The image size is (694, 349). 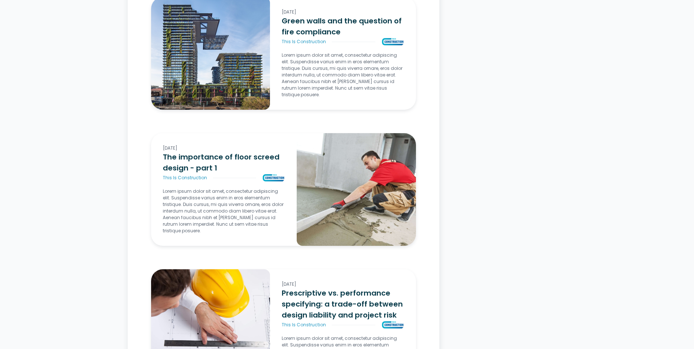 What do you see at coordinates (393, 42) in the screenshot?
I see `img: Green walls and the question of fire compliance` at bounding box center [393, 42].